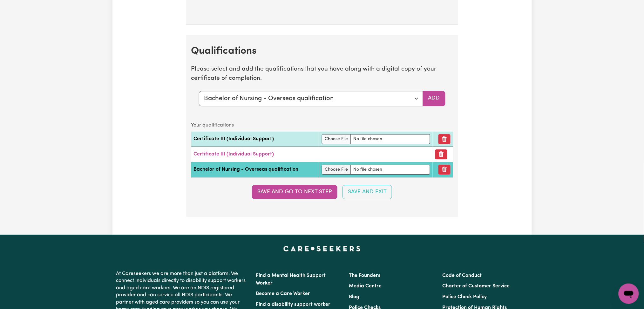 The height and width of the screenshot is (309, 644). Describe the element at coordinates (365, 276) in the screenshot. I see `a: The Founders` at that location.